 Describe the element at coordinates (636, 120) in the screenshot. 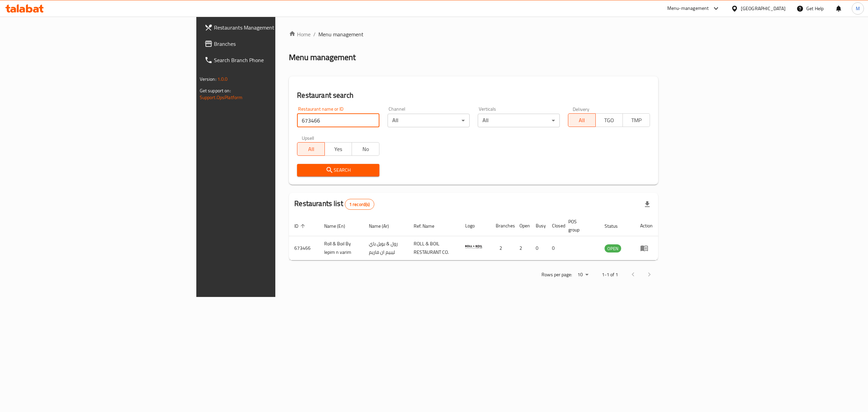

I see `button: TMP` at that location.